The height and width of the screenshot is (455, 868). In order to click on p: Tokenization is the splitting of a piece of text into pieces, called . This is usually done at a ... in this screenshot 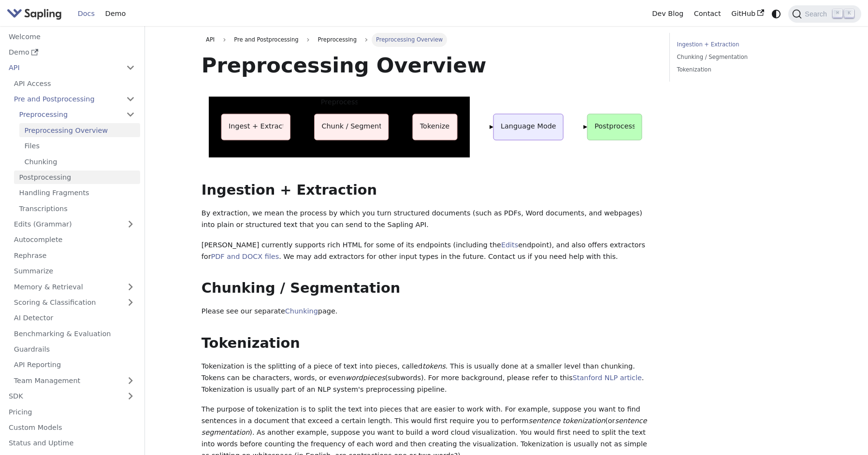, I will do `click(429, 379)`.